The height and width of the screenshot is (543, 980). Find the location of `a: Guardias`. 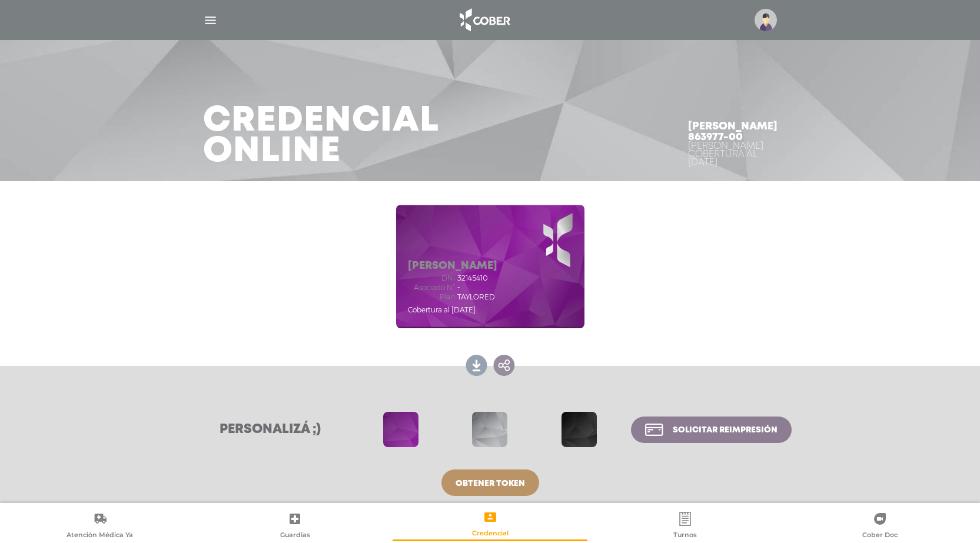

a: Guardias is located at coordinates (295, 526).